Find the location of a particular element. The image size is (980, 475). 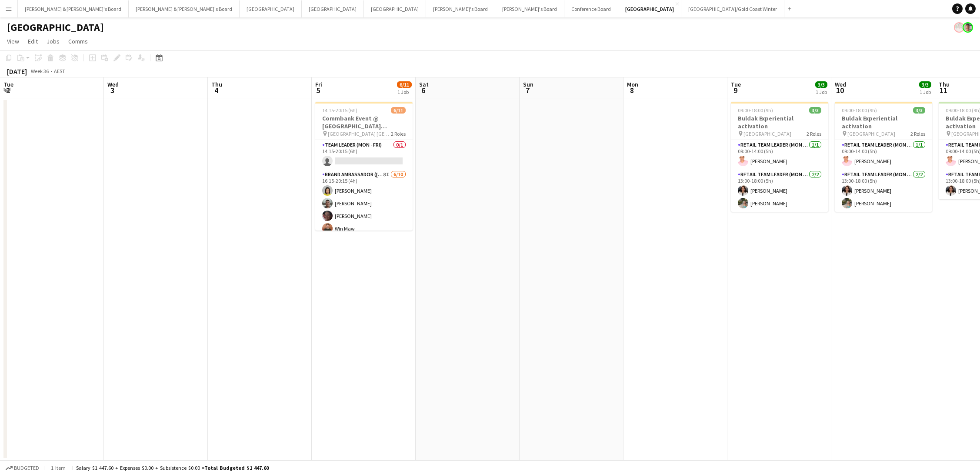

span: 9 is located at coordinates (735, 90).